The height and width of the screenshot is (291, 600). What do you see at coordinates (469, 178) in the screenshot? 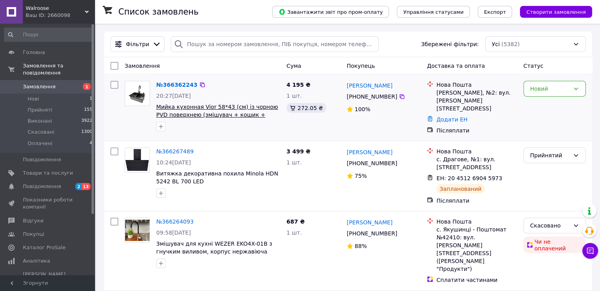
I see `font: ЕН: 20 4512 6904 5973` at bounding box center [469, 178].